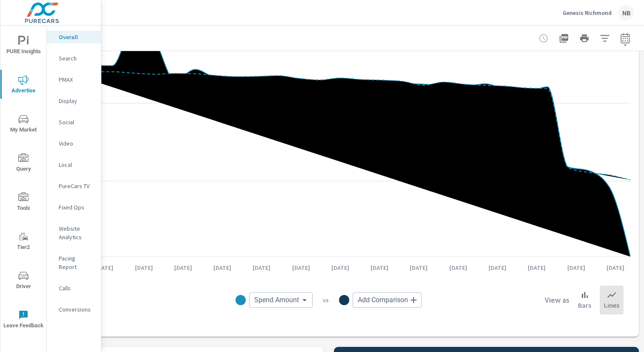  Describe the element at coordinates (76, 37) in the screenshot. I see `p: Overall` at that location.